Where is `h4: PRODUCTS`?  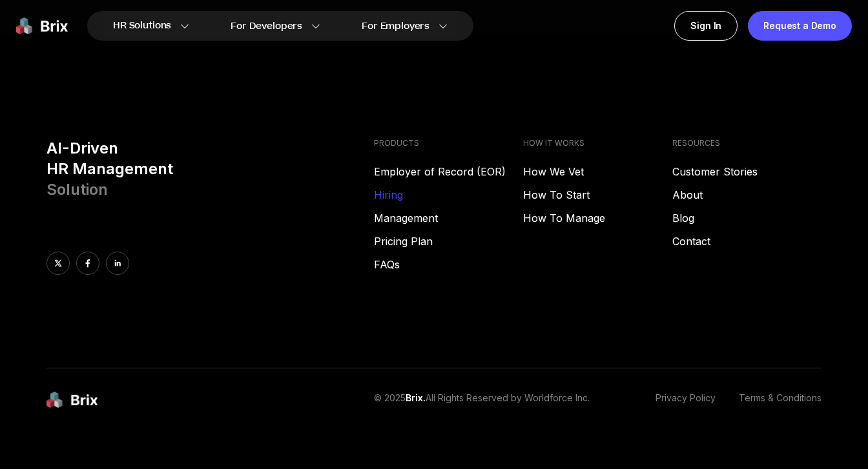
h4: PRODUCTS is located at coordinates (448, 144).